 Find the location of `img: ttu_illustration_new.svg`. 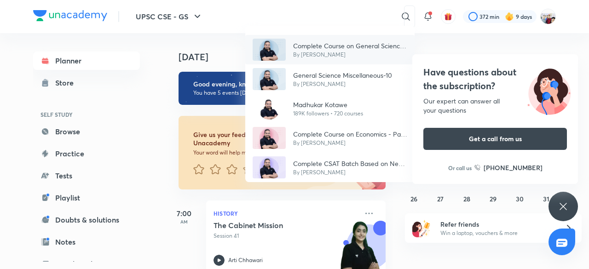

img: ttu_illustration_new.svg is located at coordinates (549, 90).